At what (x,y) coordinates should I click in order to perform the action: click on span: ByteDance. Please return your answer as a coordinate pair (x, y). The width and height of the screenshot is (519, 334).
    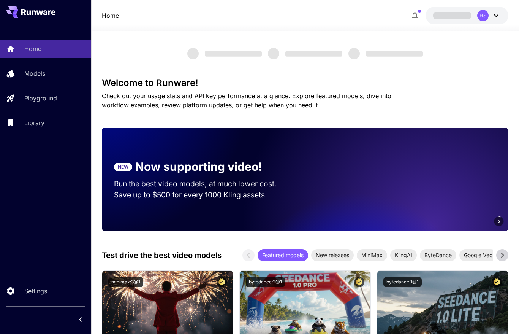
    Looking at the image, I should click on (438, 255).